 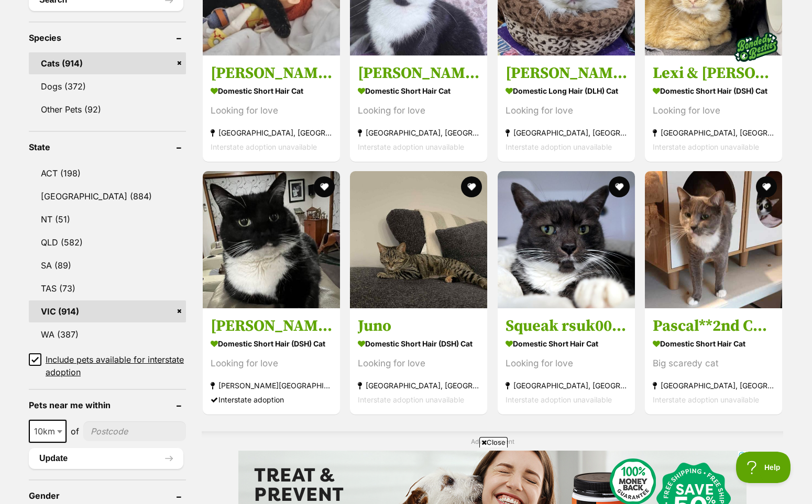 What do you see at coordinates (108, 173) in the screenshot?
I see `a: ACT (198)` at bounding box center [108, 173].